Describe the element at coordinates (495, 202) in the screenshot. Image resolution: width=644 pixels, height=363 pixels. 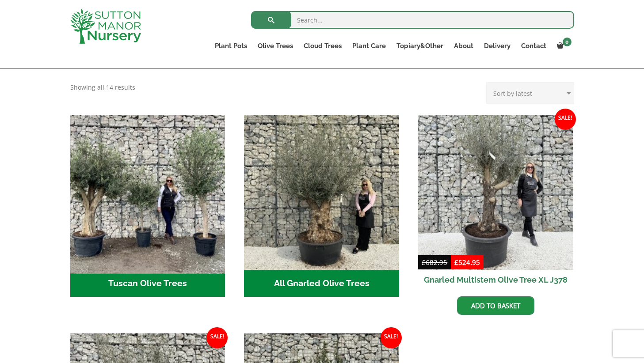
I see `a: Sale! Gnarled Multistem Olive Tree XL J378` at that location.